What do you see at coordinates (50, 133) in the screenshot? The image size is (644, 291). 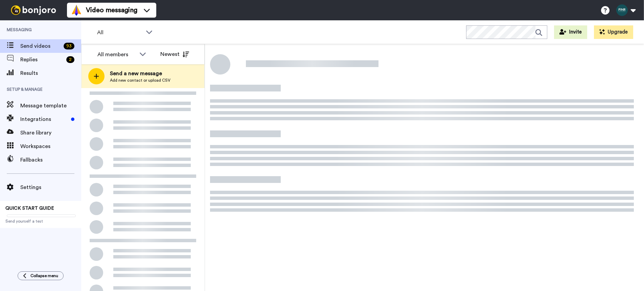 I see `span: Share library` at bounding box center [50, 133].